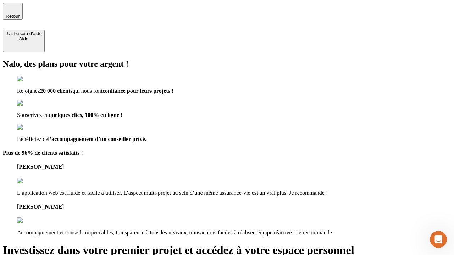 The image size is (454, 255). Describe the element at coordinates (24, 39) in the screenshot. I see `div: Aide` at that location.